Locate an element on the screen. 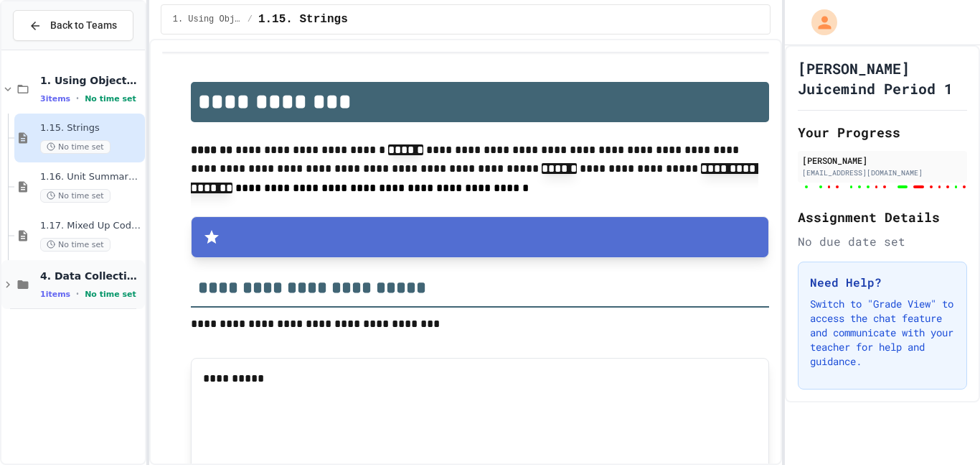  span: 1.17. Mixed Up Code Practice 1.1-1.6 is located at coordinates (91, 225).